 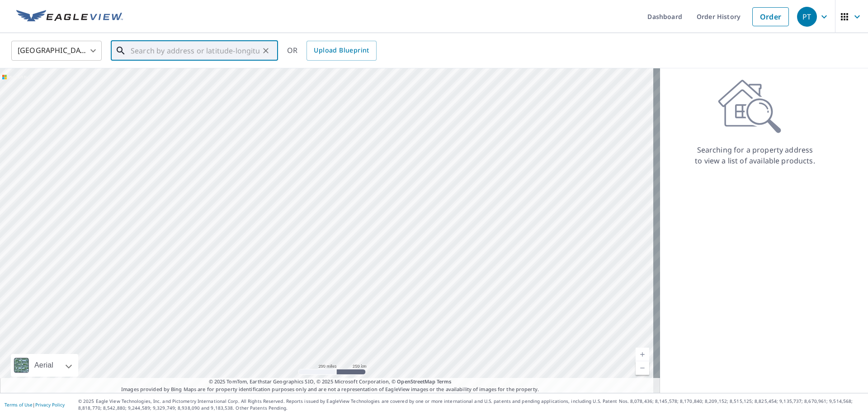 I want to click on div: OR, so click(x=332, y=51).